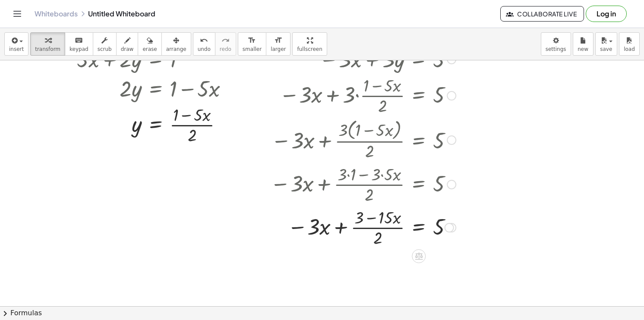 The width and height of the screenshot is (644, 320). Describe the element at coordinates (79, 49) in the screenshot. I see `span: keypad` at that location.